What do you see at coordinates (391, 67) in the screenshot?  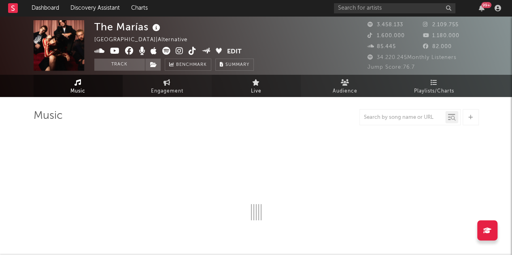 I see `span: Jump Score: 76.7` at bounding box center [391, 67].